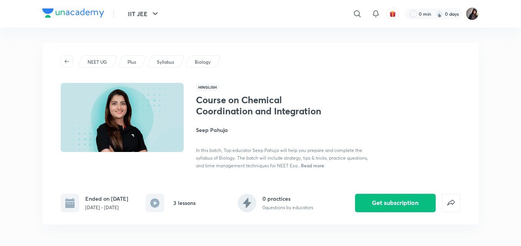 The image size is (521, 246). Describe the element at coordinates (312, 166) in the screenshot. I see `span: Read more` at that location.